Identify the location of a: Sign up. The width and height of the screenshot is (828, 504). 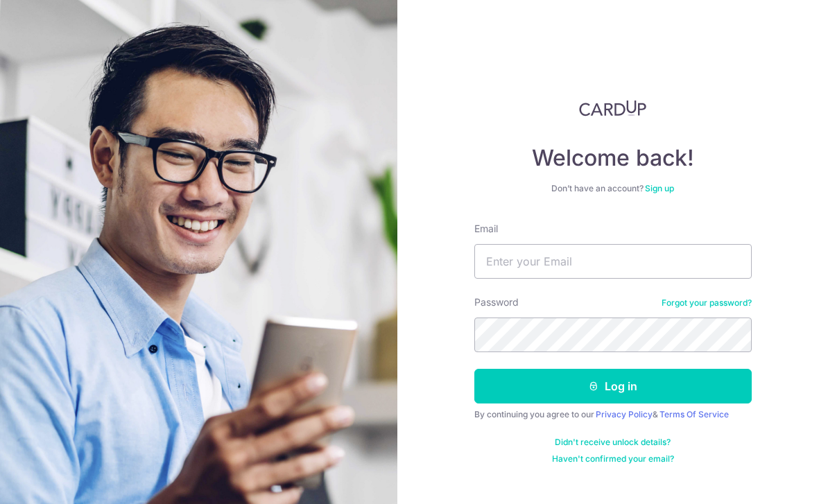
(659, 188).